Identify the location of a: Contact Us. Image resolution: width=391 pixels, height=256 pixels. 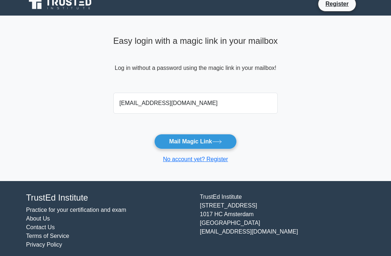
(40, 227).